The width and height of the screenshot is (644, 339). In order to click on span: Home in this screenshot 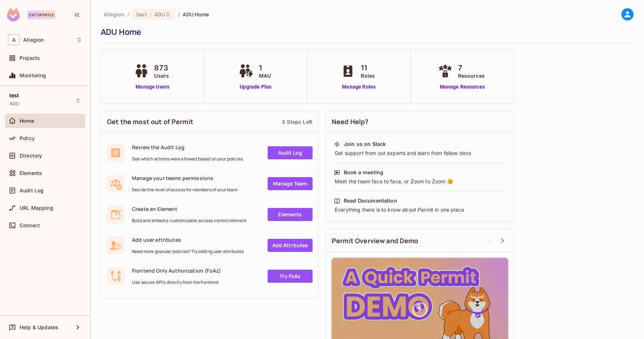, I will do `click(27, 121)`.